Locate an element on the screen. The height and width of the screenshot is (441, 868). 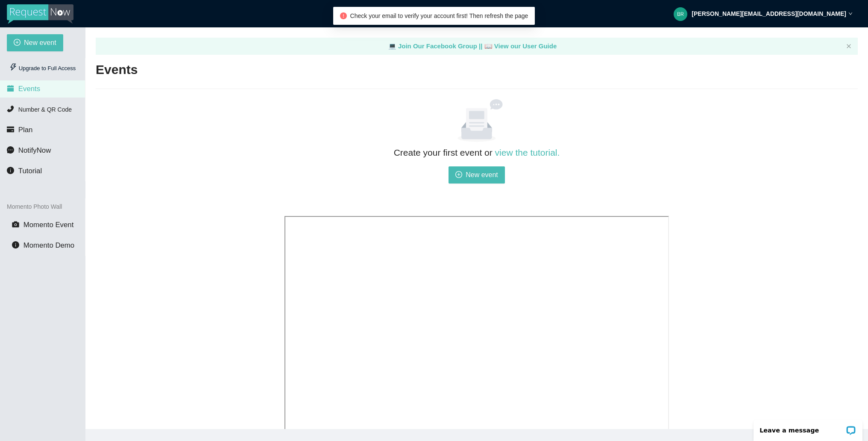
button: close is located at coordinates (849, 46).